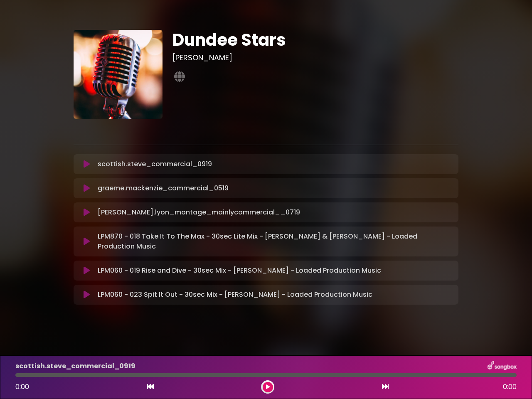 The image size is (532, 399). I want to click on img: aM3QKArqTueG8dwo5ilj, so click(118, 74).